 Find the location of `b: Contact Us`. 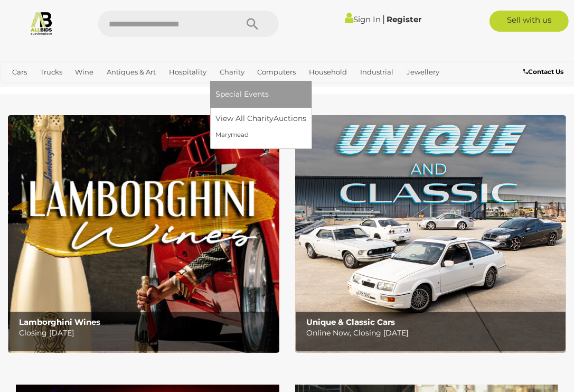

b: Contact Us is located at coordinates (543, 71).